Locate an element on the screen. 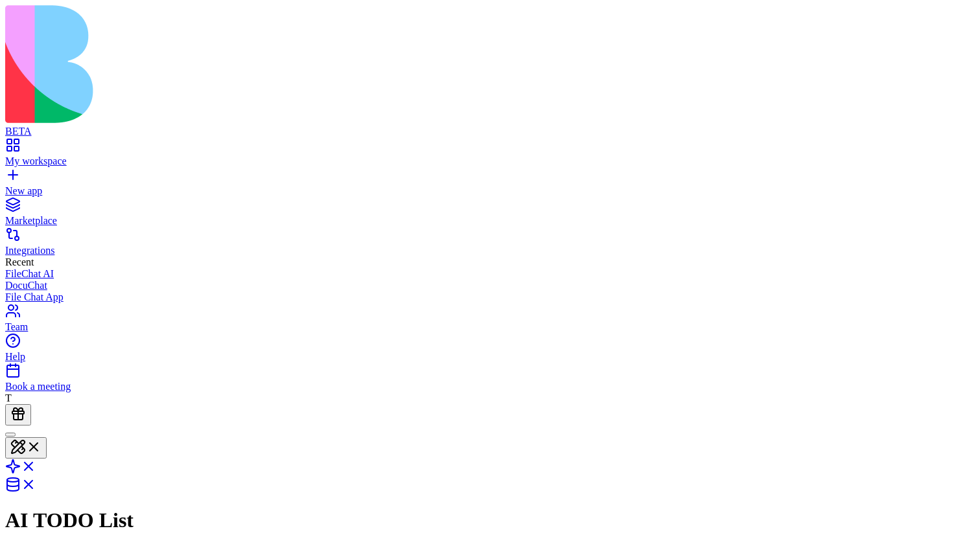  div: File Chat App is located at coordinates (490, 297).